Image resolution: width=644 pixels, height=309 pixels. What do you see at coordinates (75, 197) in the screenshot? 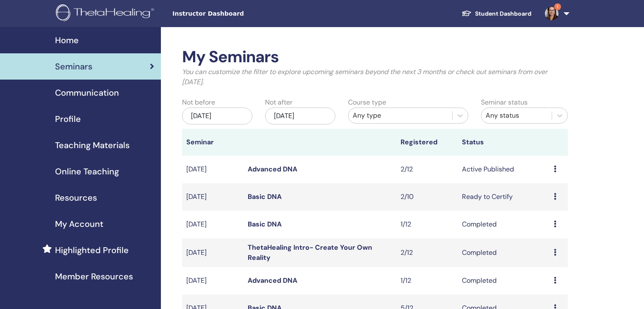
I see `span: Resources` at bounding box center [75, 197].